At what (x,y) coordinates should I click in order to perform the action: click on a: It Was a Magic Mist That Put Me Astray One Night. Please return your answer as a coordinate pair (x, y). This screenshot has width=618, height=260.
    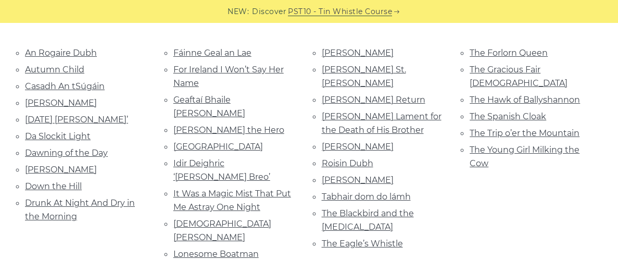
    Looking at the image, I should click on (232, 200).